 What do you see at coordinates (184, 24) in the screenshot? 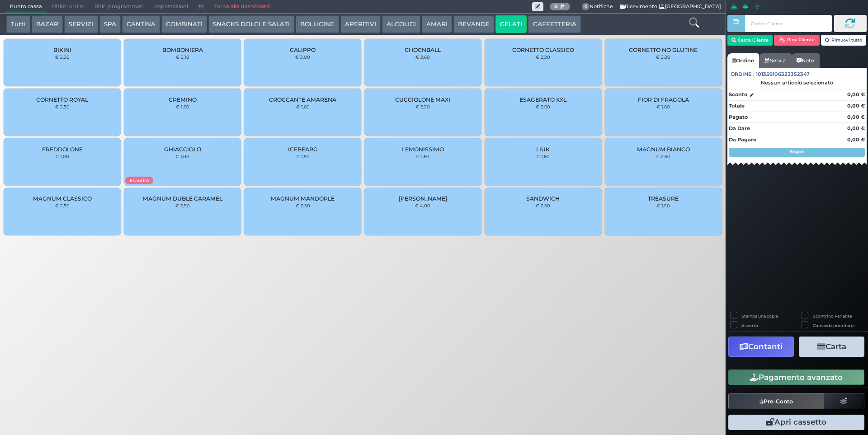
I see `button: COMBINATI` at bounding box center [184, 24].